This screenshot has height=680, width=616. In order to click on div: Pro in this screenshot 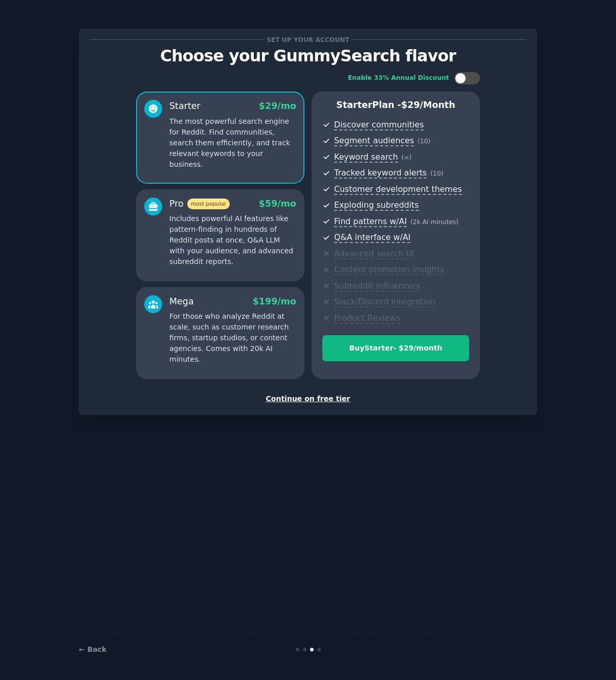, I will do `click(200, 203)`.